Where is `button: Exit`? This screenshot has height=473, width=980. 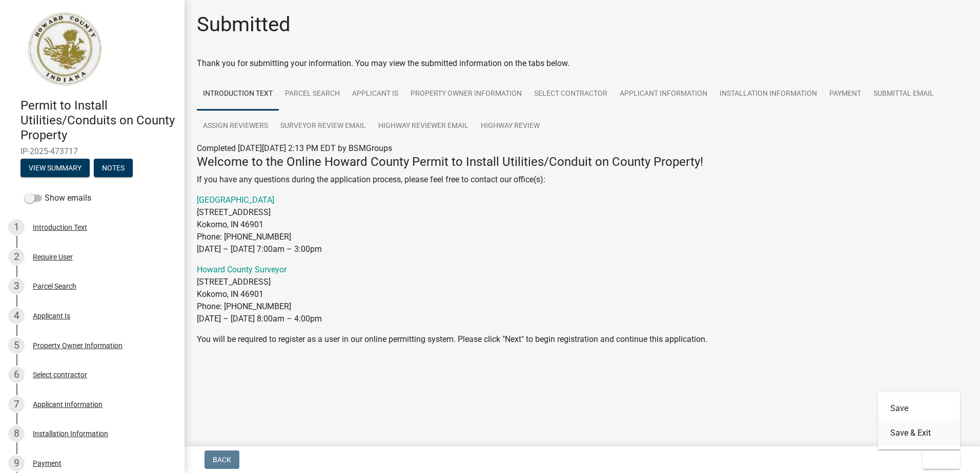
button: Exit is located at coordinates (941, 460).